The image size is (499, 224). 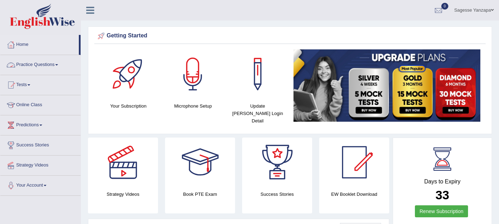 What do you see at coordinates (277, 194) in the screenshot?
I see `h4: Success Stories` at bounding box center [277, 194].